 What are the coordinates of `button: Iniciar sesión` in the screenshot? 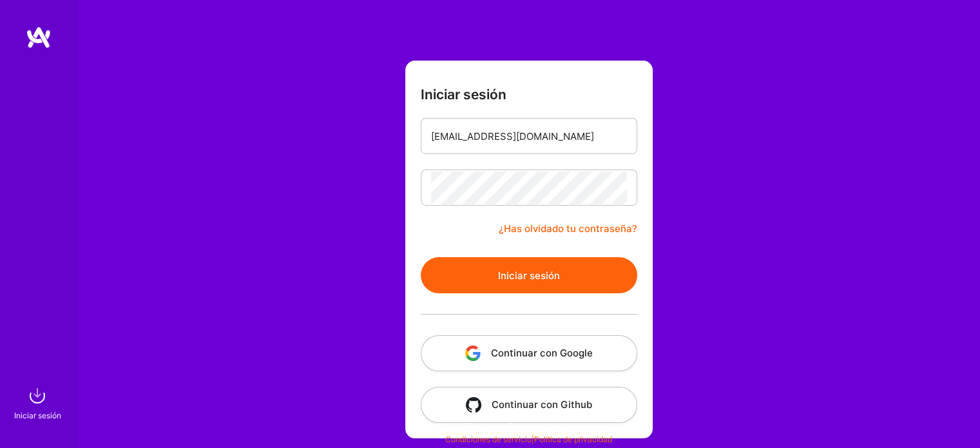 It's located at (529, 276).